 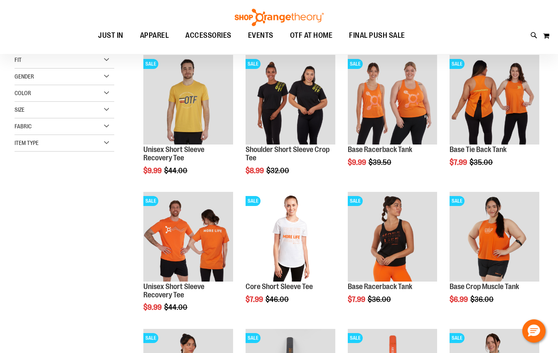 I want to click on span: $46.00, so click(x=278, y=300).